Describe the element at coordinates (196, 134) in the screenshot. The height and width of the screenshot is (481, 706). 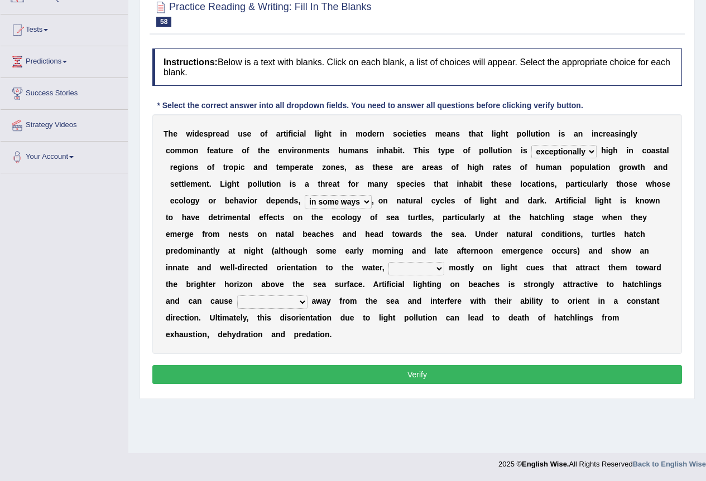
I see `b: d` at that location.